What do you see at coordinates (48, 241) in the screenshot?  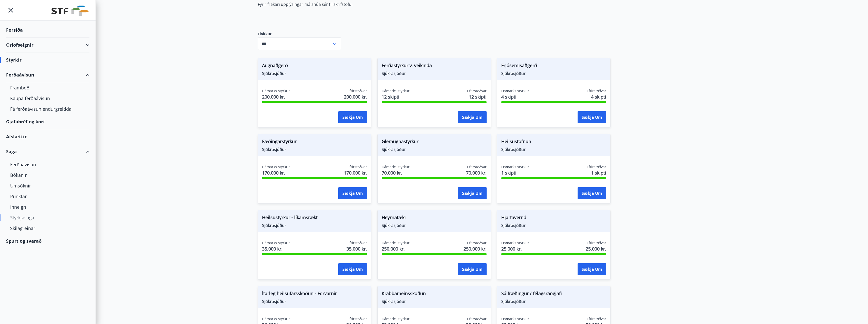 I see `div: Spurt og svarað` at bounding box center [48, 241].